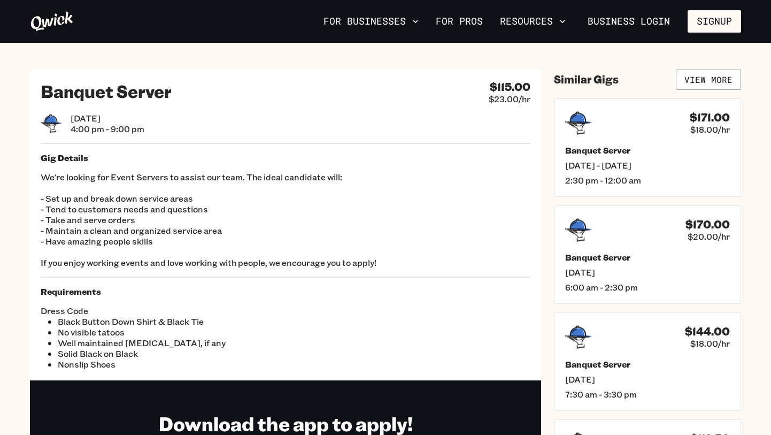 The width and height of the screenshot is (771, 435). What do you see at coordinates (647, 287) in the screenshot?
I see `span: 6:00 am - 2:30 pm` at bounding box center [647, 287].